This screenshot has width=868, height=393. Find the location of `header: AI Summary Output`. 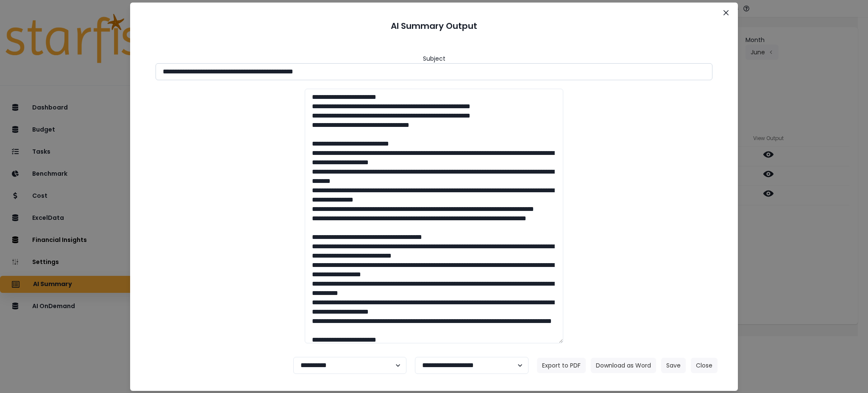

header: AI Summary Output is located at coordinates (434, 26).